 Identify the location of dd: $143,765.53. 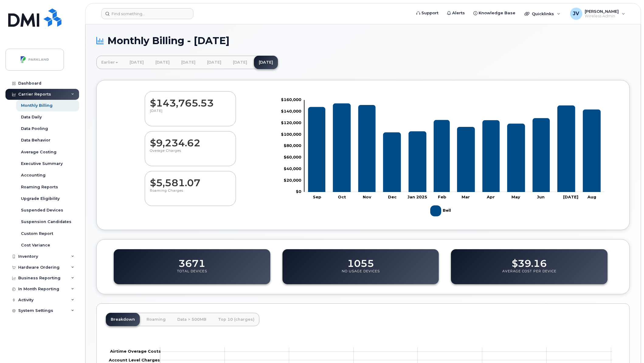
(191, 100).